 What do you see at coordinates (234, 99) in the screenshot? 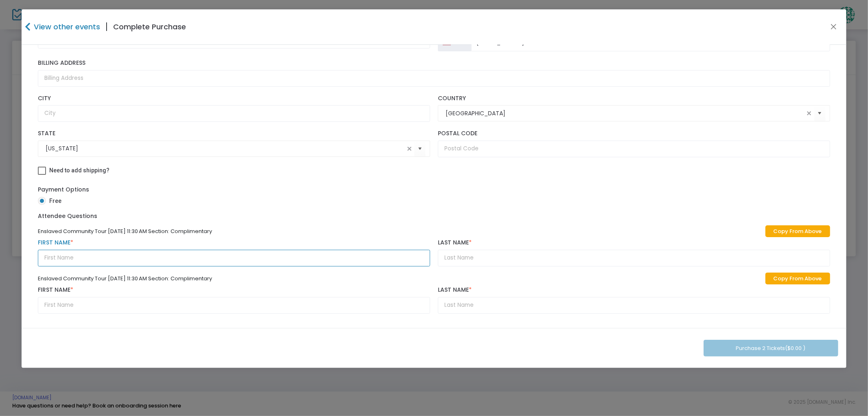
I see `label: City` at bounding box center [234, 99].